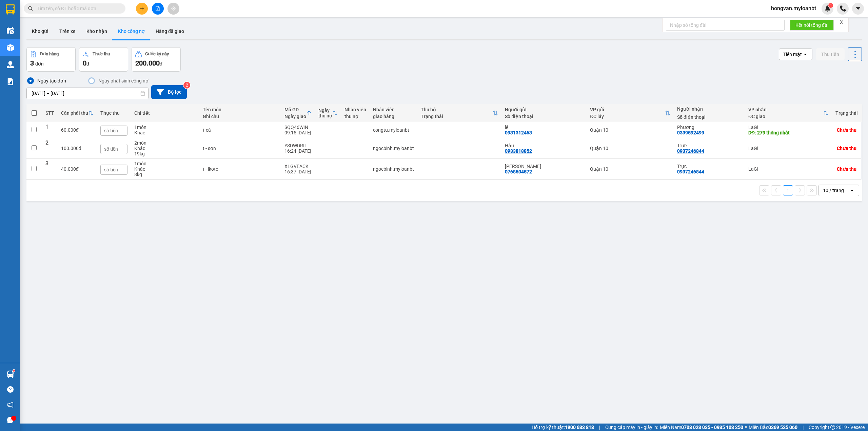  Describe the element at coordinates (830, 5) in the screenshot. I see `span: 1` at that location.